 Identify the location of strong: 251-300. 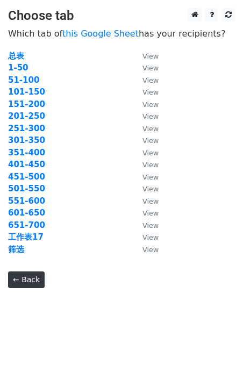
(26, 129).